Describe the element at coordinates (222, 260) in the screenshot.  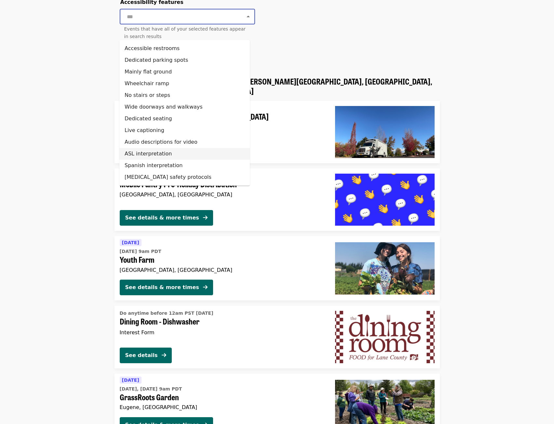
I see `span: Youth Farm` at that location.